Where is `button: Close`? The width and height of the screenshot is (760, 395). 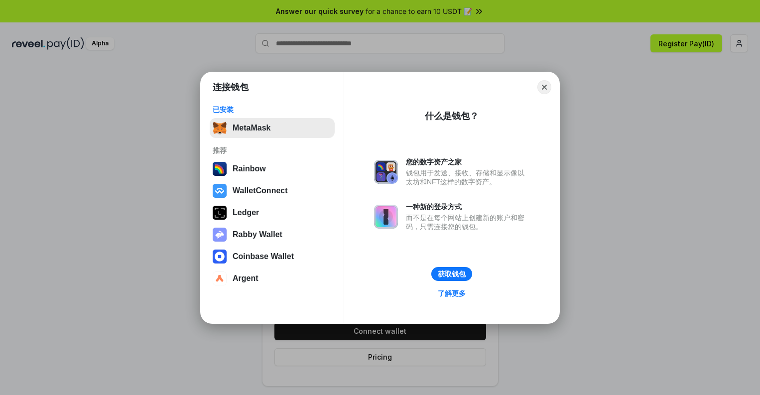 button: Close is located at coordinates (544, 87).